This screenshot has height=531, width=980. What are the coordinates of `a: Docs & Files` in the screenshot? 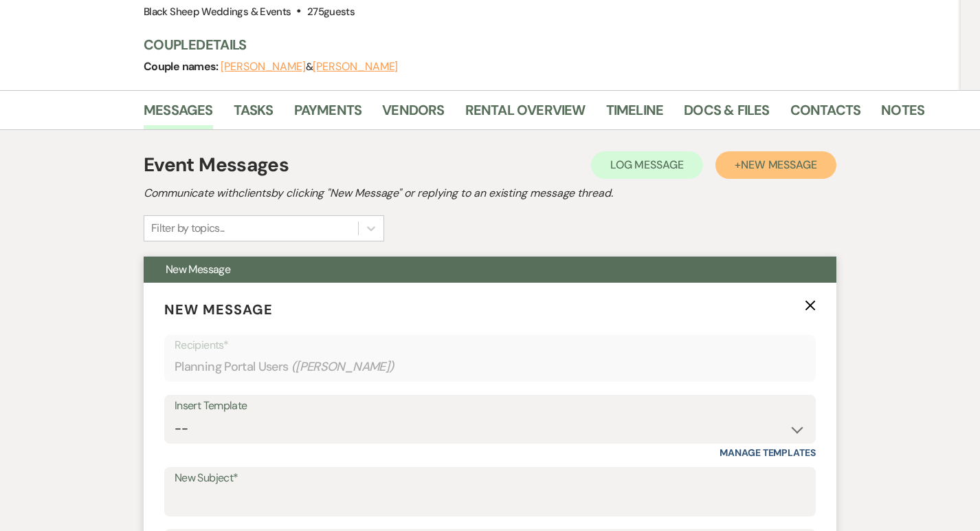 It's located at (727, 114).